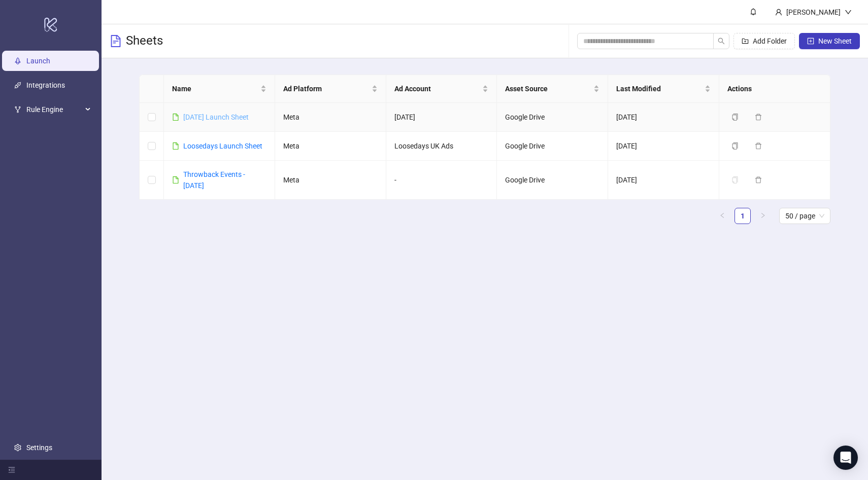 The width and height of the screenshot is (868, 480). What do you see at coordinates (215, 89) in the screenshot?
I see `span: Name` at bounding box center [215, 89].